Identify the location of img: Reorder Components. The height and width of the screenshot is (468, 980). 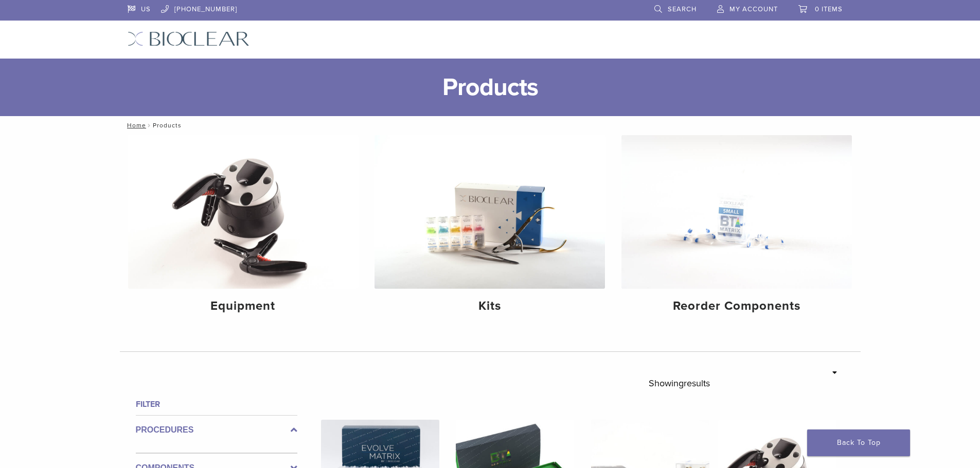
(737, 212).